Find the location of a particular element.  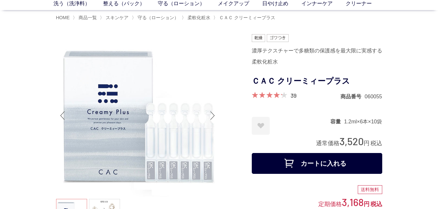

span: 定期価格 is located at coordinates (330, 204).